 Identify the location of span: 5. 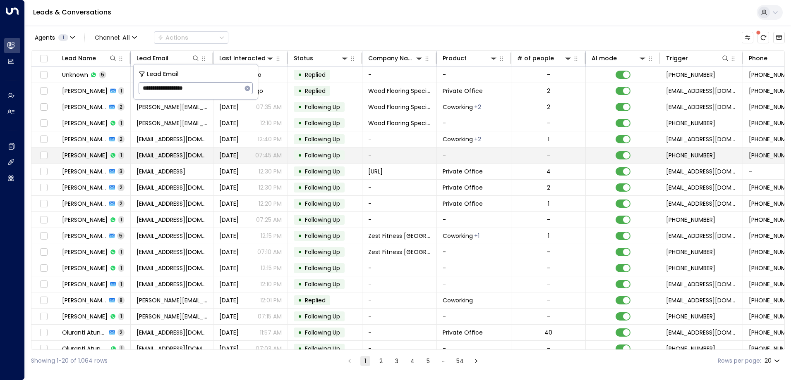
(103, 74).